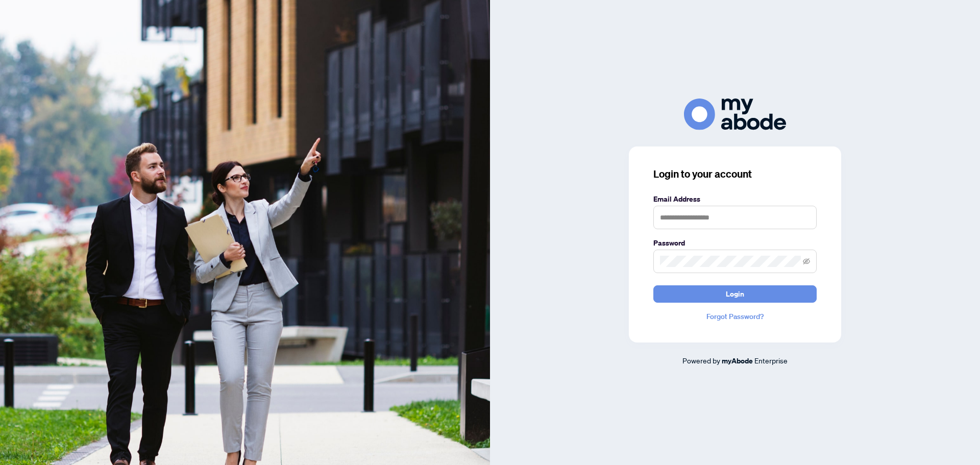  I want to click on span: Login, so click(735, 294).